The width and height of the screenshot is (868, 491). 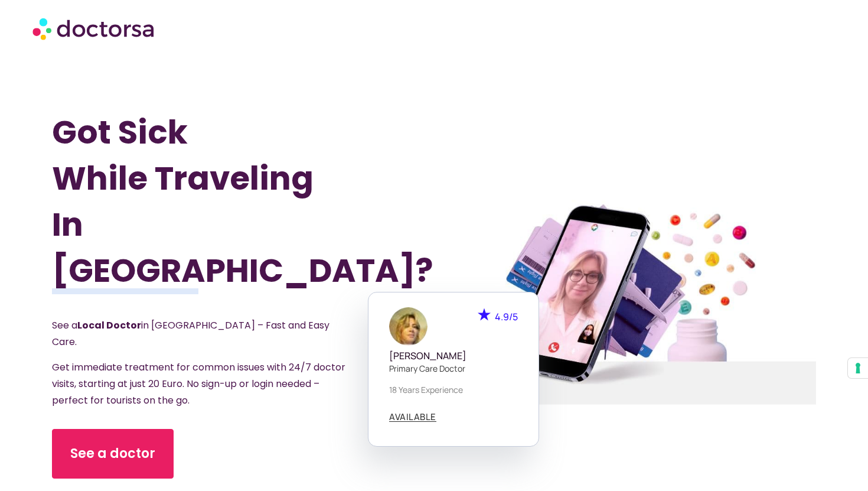 I want to click on button: Your consent preferences for tracking technologies, so click(x=858, y=368).